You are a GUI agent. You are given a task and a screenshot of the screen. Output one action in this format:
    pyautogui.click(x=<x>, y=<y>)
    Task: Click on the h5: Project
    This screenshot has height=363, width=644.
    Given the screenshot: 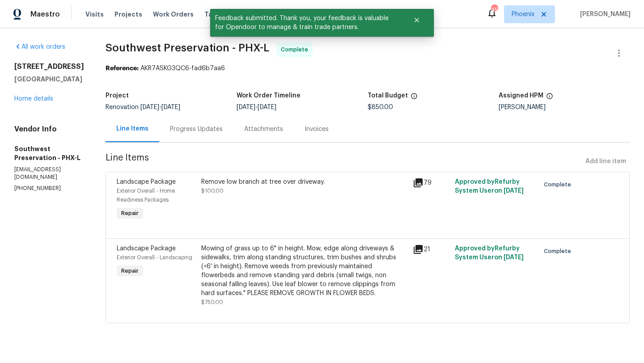 What is the action you would take?
    pyautogui.click(x=117, y=96)
    